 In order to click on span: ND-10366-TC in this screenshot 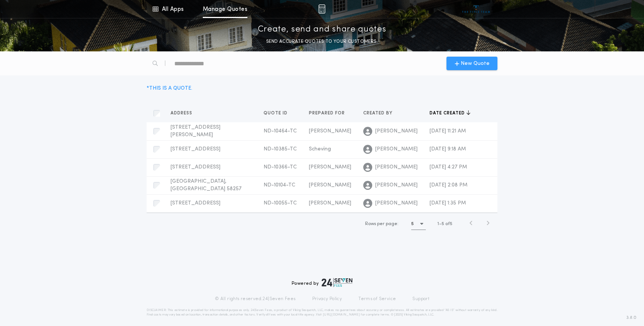, I will do `click(280, 167)`.